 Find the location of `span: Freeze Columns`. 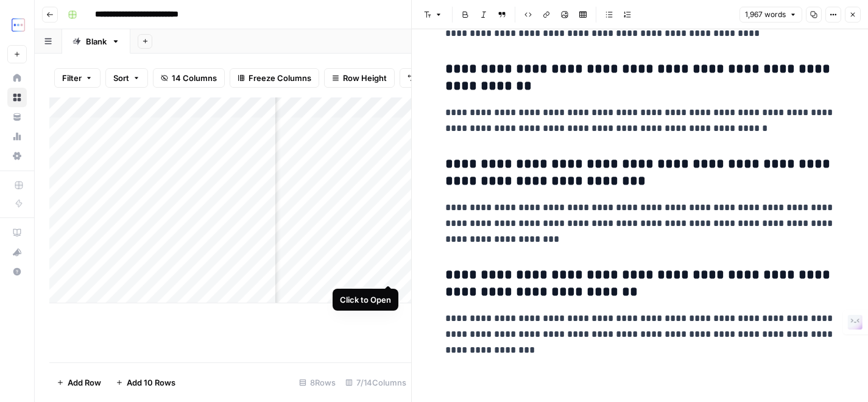

span: Freeze Columns is located at coordinates (280, 78).